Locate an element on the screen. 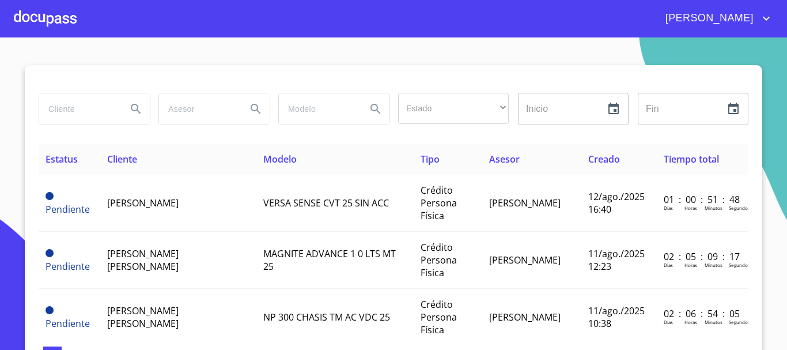 The height and width of the screenshot is (350, 787). p: 02 : 05 : 09 : 17 is located at coordinates (702, 256).